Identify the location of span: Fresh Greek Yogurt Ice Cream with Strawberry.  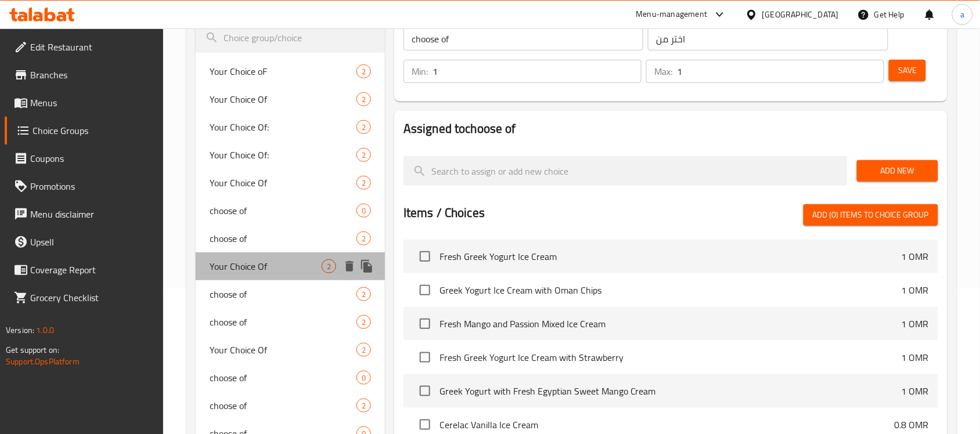
(670, 357).